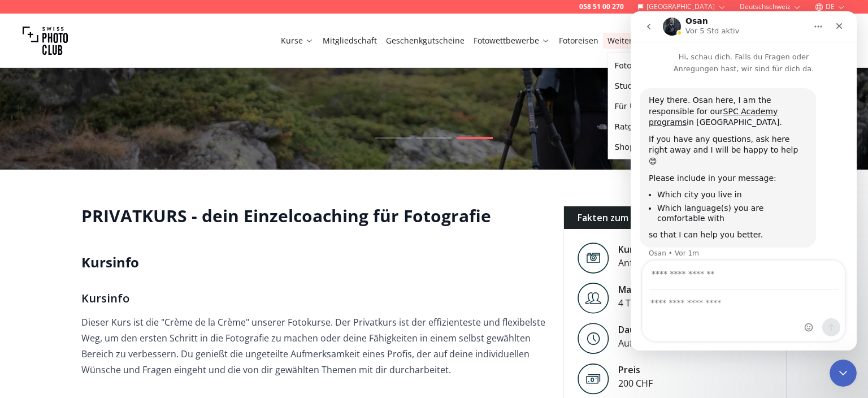 The height and width of the screenshot is (398, 868). What do you see at coordinates (601, 7) in the screenshot?
I see `a: 058 51 00 270` at bounding box center [601, 7].